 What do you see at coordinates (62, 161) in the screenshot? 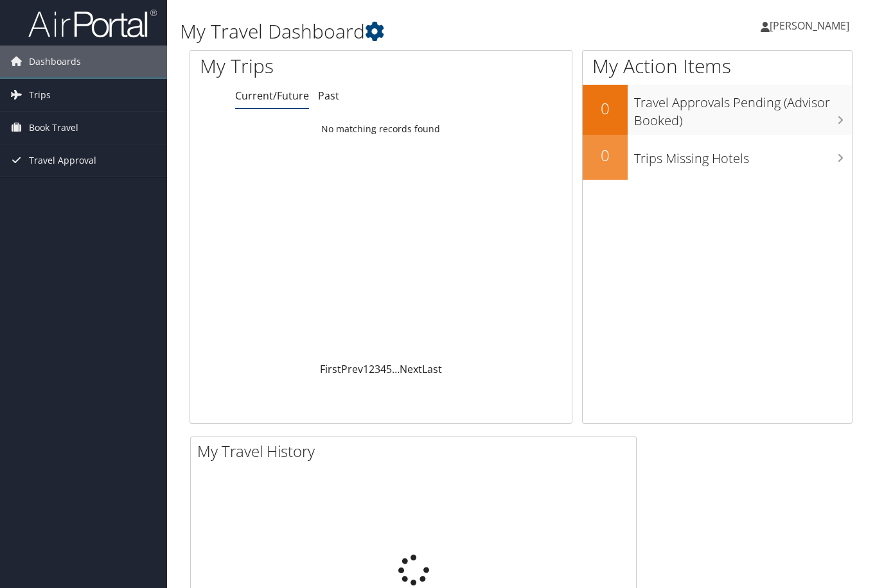
I see `span: Travel Approval` at bounding box center [62, 161].